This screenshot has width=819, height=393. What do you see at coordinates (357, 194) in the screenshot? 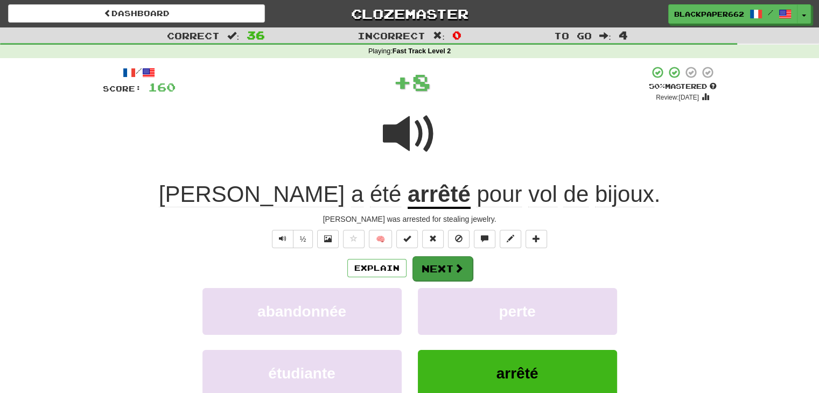
I see `span: a` at bounding box center [357, 194].